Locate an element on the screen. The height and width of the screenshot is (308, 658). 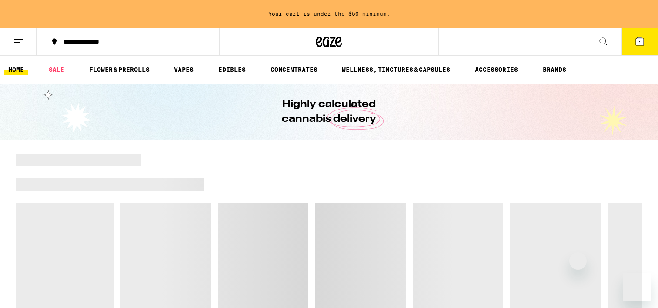
a: ACCESSORIES is located at coordinates (496, 70).